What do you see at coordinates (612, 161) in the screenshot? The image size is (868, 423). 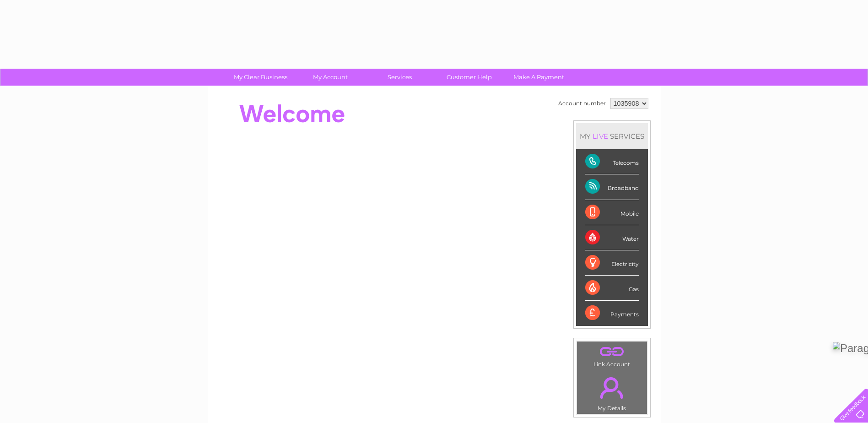 I see `div: Telecoms` at bounding box center [612, 161].